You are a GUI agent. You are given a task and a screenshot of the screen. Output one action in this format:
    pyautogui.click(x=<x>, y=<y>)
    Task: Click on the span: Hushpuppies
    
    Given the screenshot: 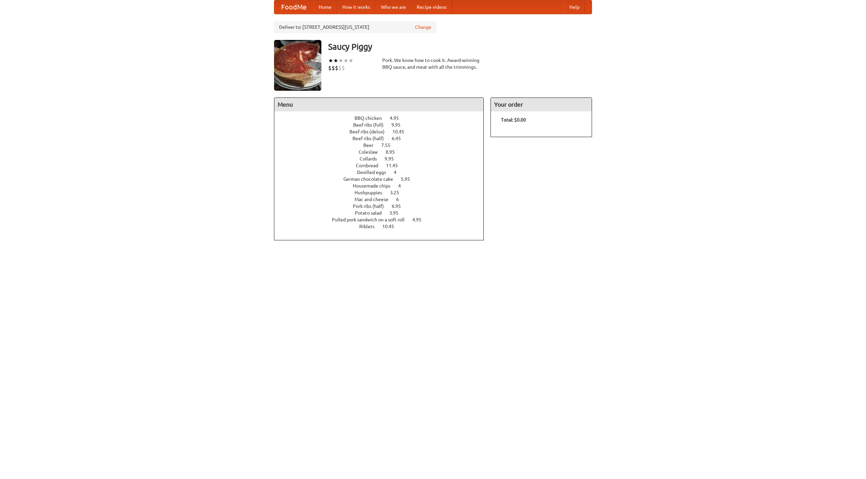 What is the action you would take?
    pyautogui.click(x=372, y=193)
    